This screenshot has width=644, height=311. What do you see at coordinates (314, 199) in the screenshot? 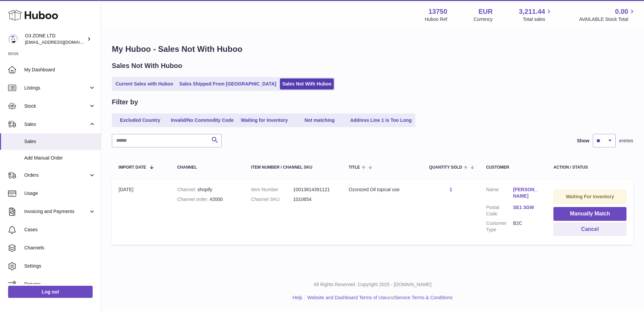
I see `dd: 1010654` at bounding box center [314, 199].